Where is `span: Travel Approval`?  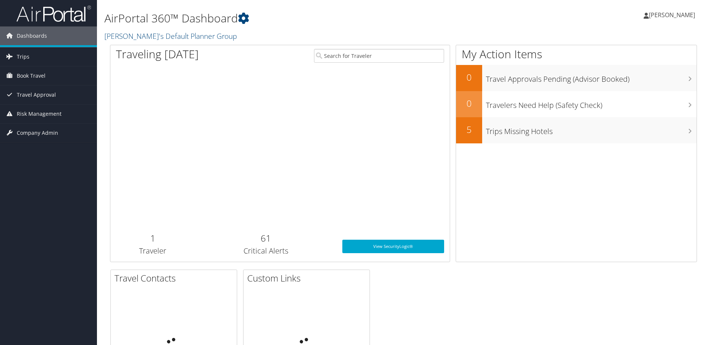
span: Travel Approval is located at coordinates (36, 95).